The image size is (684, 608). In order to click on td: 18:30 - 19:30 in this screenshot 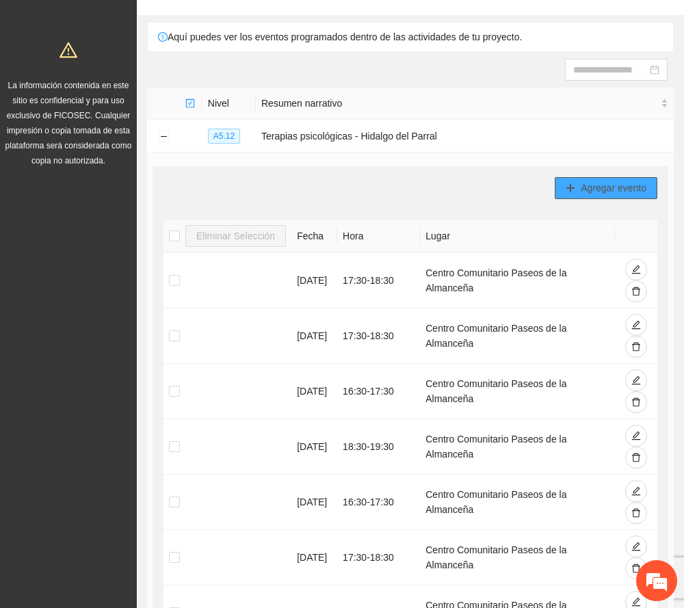, I will do `click(378, 446)`.